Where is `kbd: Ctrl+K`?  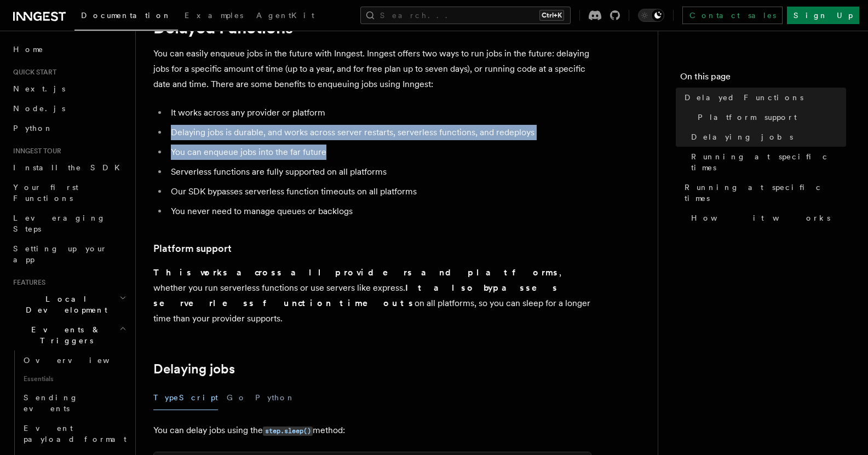 kbd: Ctrl+K is located at coordinates (551, 15).